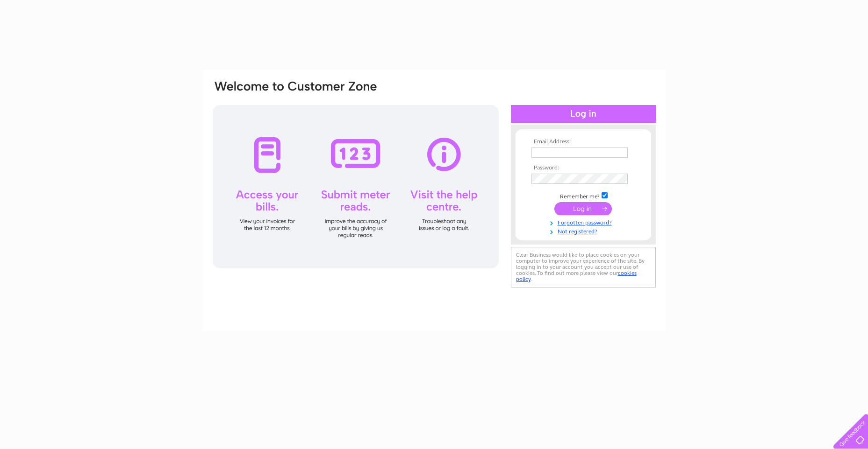 This screenshot has width=868, height=449. Describe the element at coordinates (584, 267) in the screenshot. I see `div: Clear Business would like to place cookies on your computer to improve your experience of the sit...` at that location.